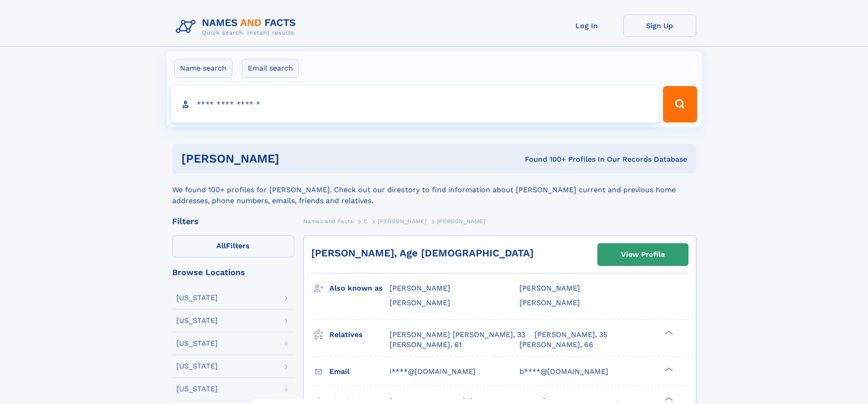 The image size is (868, 404). Describe the element at coordinates (359, 335) in the screenshot. I see `h3: Relatives` at that location.